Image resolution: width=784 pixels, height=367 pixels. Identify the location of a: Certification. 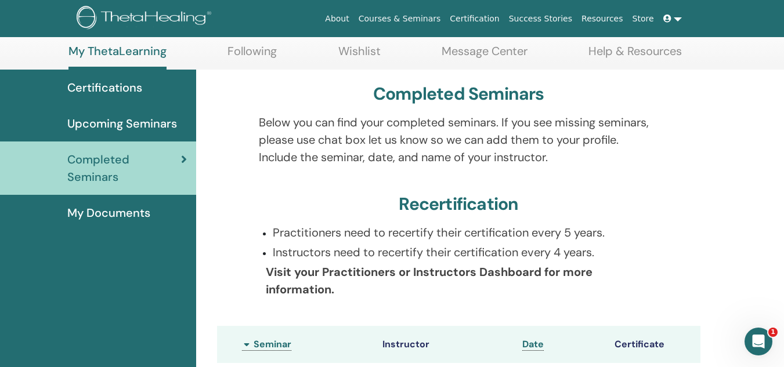
(474, 19).